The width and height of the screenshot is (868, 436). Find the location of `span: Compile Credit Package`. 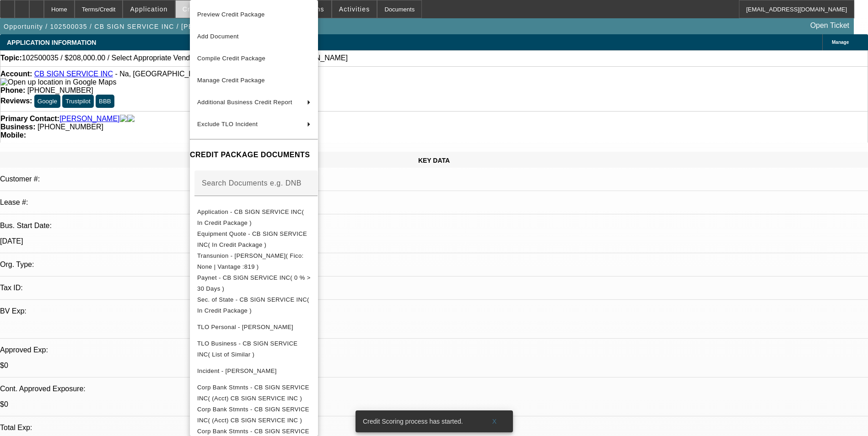

span: Compile Credit Package is located at coordinates (231, 58).